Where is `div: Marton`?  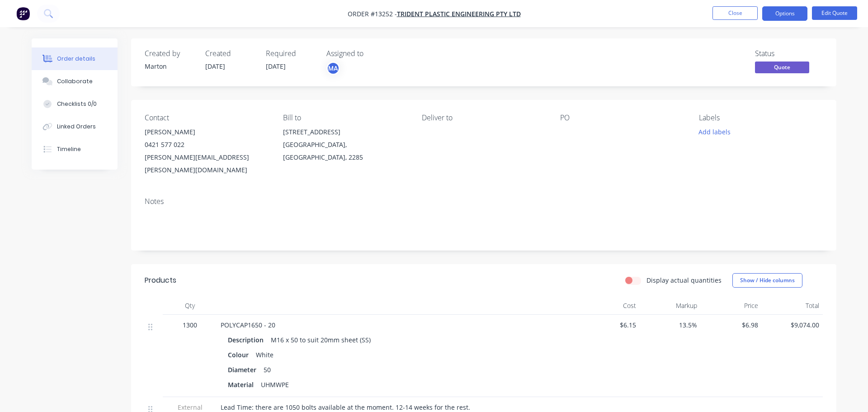 div: Marton is located at coordinates (170, 66).